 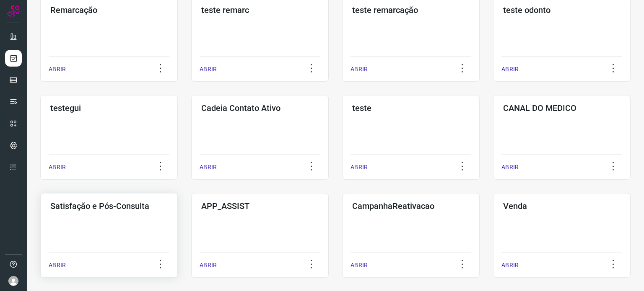 I want to click on h3: testegui, so click(x=109, y=108).